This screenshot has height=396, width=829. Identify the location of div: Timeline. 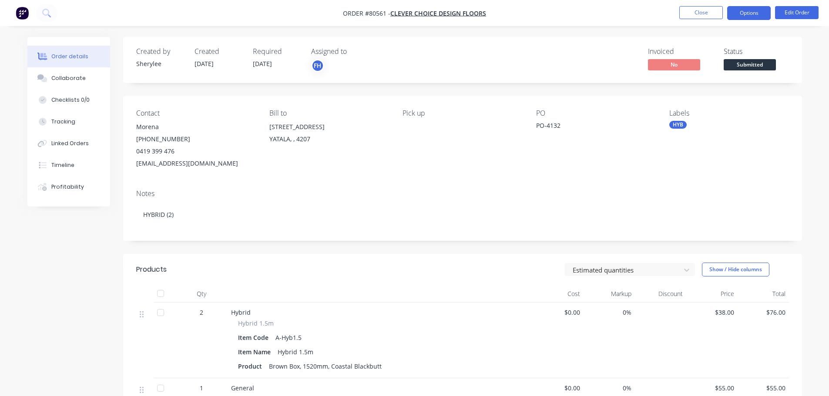
(63, 165).